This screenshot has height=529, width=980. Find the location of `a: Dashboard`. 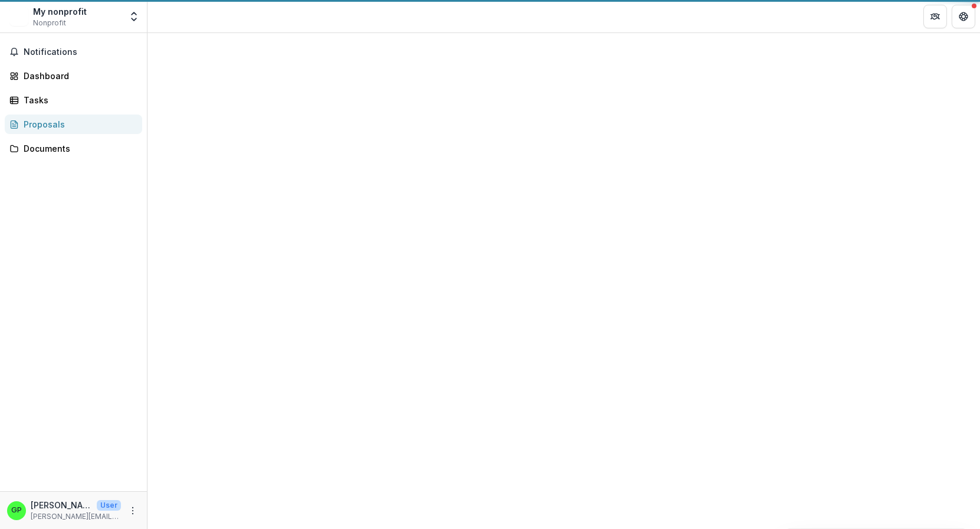

a: Dashboard is located at coordinates (73, 76).